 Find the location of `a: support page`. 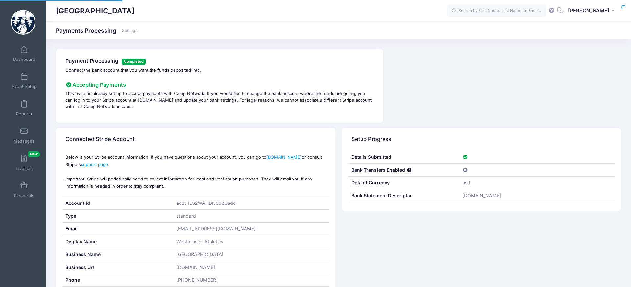

a: support page is located at coordinates (94, 164).